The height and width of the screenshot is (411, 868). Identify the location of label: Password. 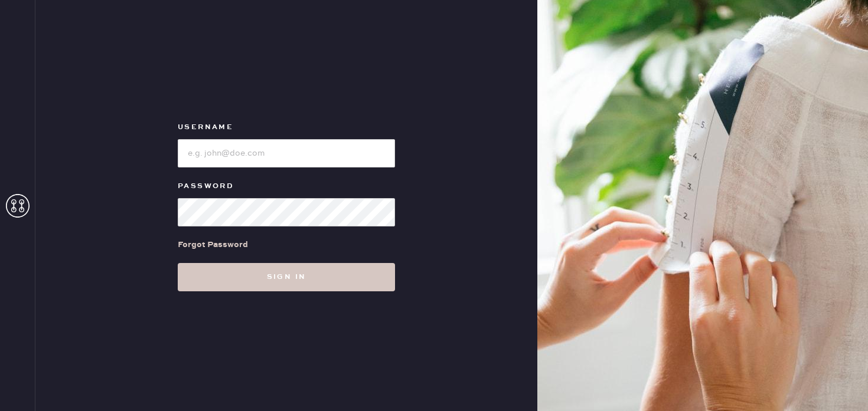
(287, 186).